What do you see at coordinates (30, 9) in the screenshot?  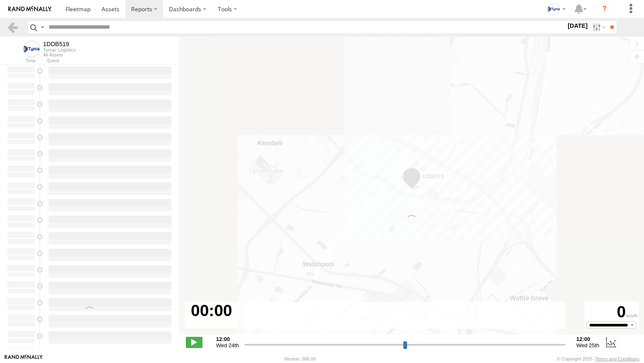 I see `img: rand-logo.svg` at bounding box center [30, 9].